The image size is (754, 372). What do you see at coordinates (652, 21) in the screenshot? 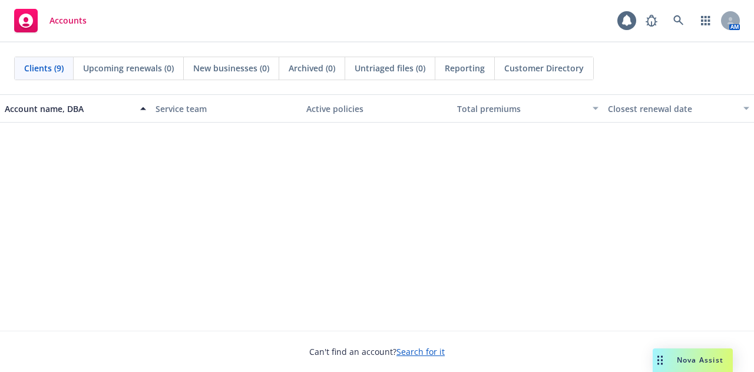
I see `a: Report a Bug` at bounding box center [652, 21].